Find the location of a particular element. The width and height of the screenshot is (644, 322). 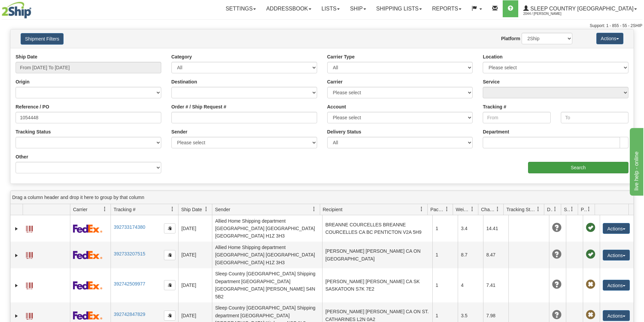

label: Department is located at coordinates (496, 132).